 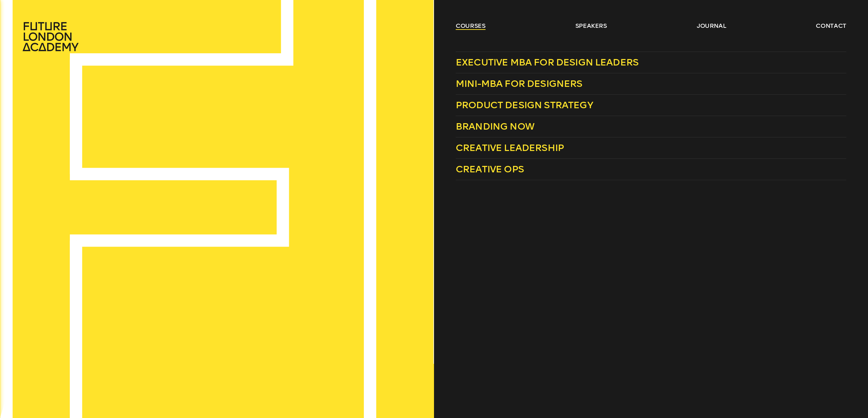 I want to click on a: Creative Leadership, so click(x=651, y=148).